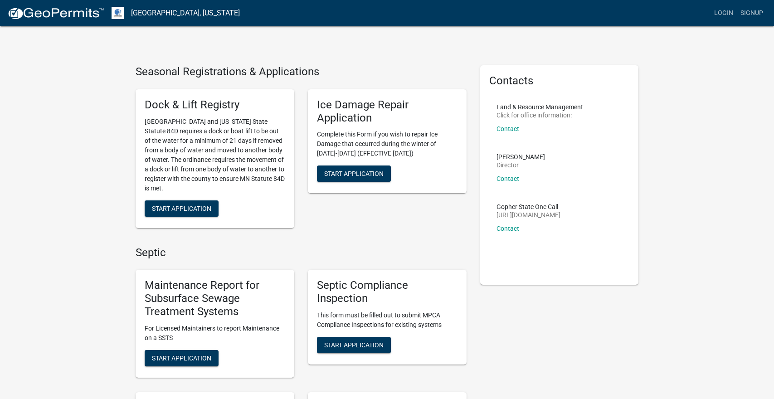 This screenshot has height=399, width=774. I want to click on h5: Septic Compliance Inspection, so click(387, 292).